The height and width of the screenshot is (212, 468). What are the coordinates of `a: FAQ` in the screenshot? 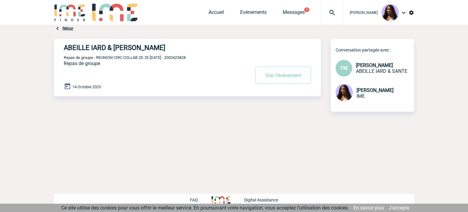 It's located at (201, 199).